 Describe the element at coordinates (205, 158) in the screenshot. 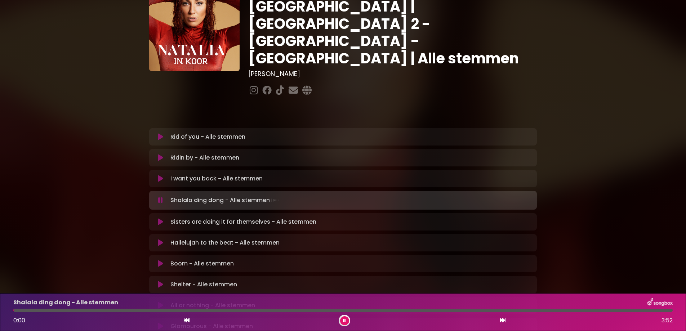

I see `p: Ridin by - Alle stemmen` at that location.